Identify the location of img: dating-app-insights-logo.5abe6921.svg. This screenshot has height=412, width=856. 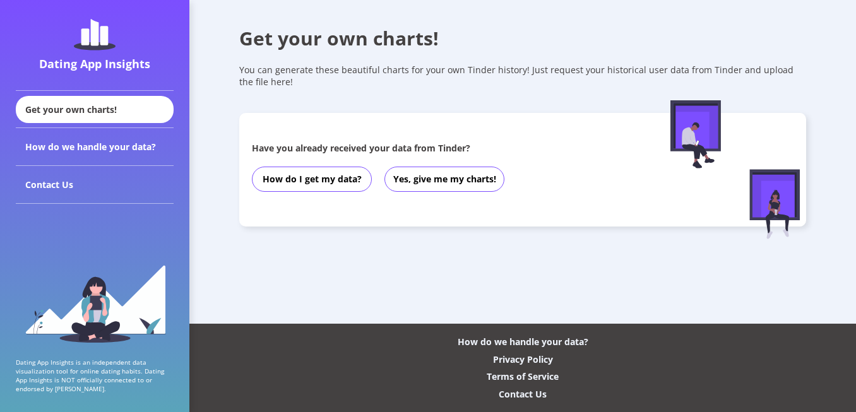
(95, 35).